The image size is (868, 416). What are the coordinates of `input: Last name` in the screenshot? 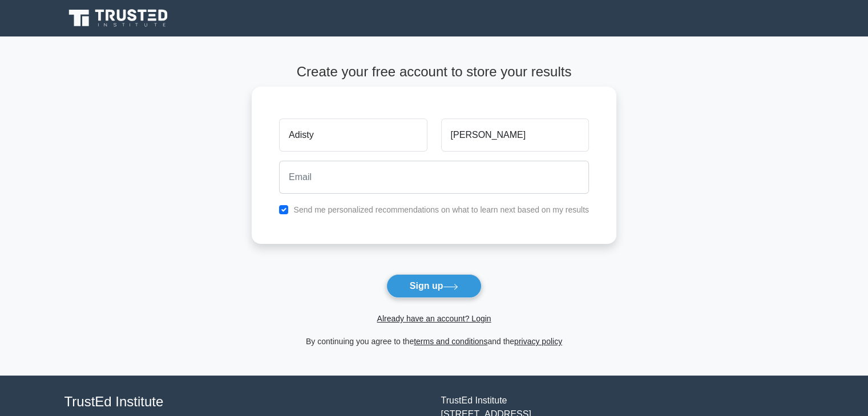 It's located at (514, 135).